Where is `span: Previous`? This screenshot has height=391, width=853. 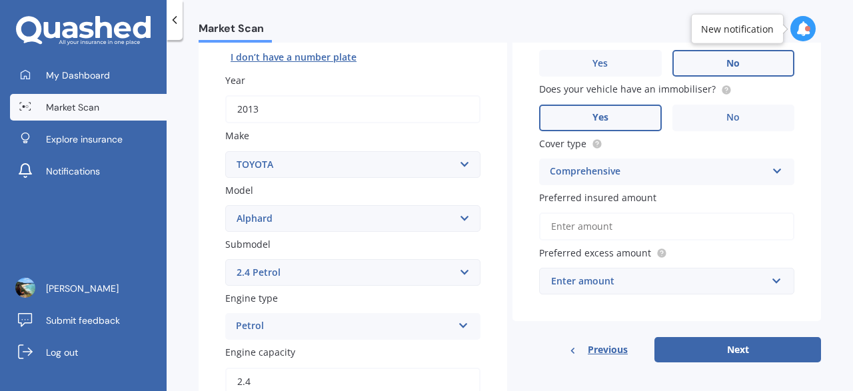
span: Previous is located at coordinates (608, 350).